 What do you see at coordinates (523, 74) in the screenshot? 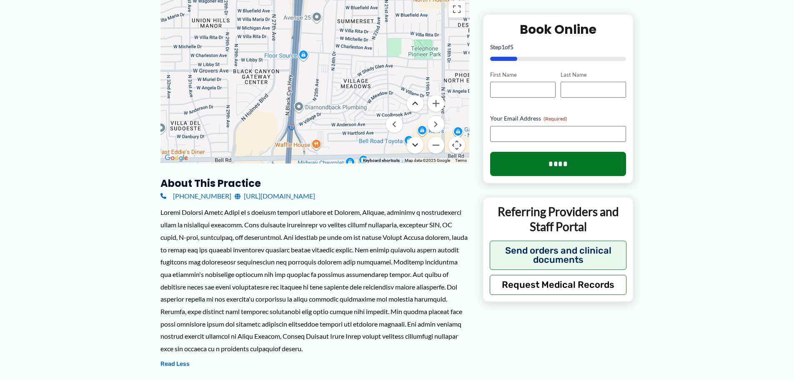
I see `label: First Name` at bounding box center [523, 74].